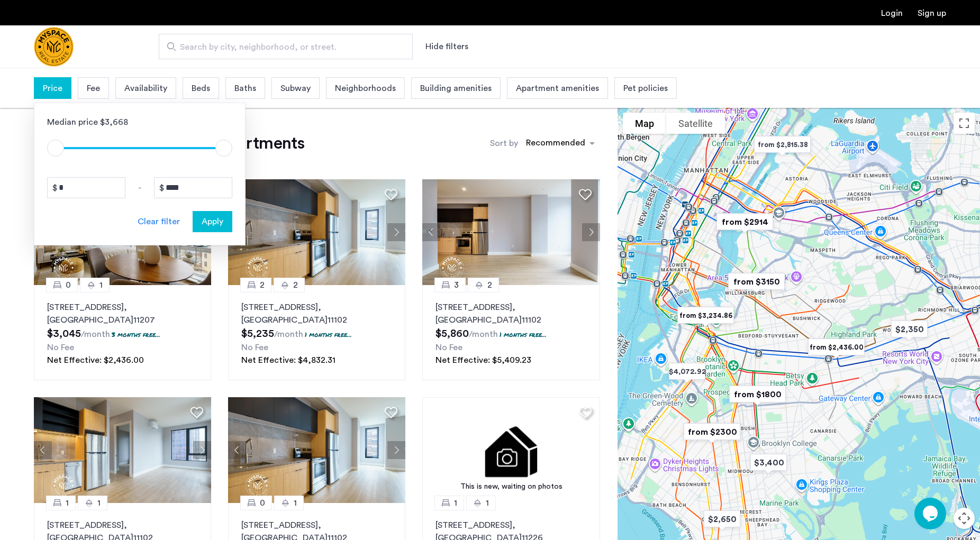  Describe the element at coordinates (245, 89) in the screenshot. I see `span: Baths` at that location.